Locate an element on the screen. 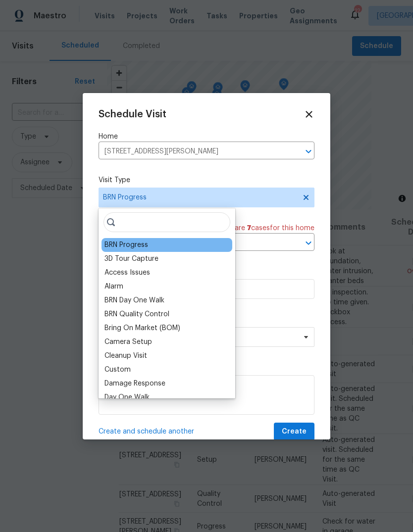 The width and height of the screenshot is (413, 532). span: BRN Progress is located at coordinates (199, 197).